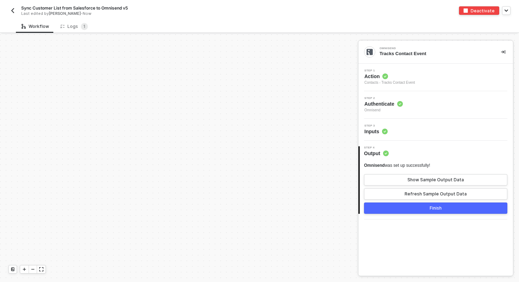 The image size is (519, 282). What do you see at coordinates (377, 153) in the screenshot?
I see `span: Output` at bounding box center [377, 153].